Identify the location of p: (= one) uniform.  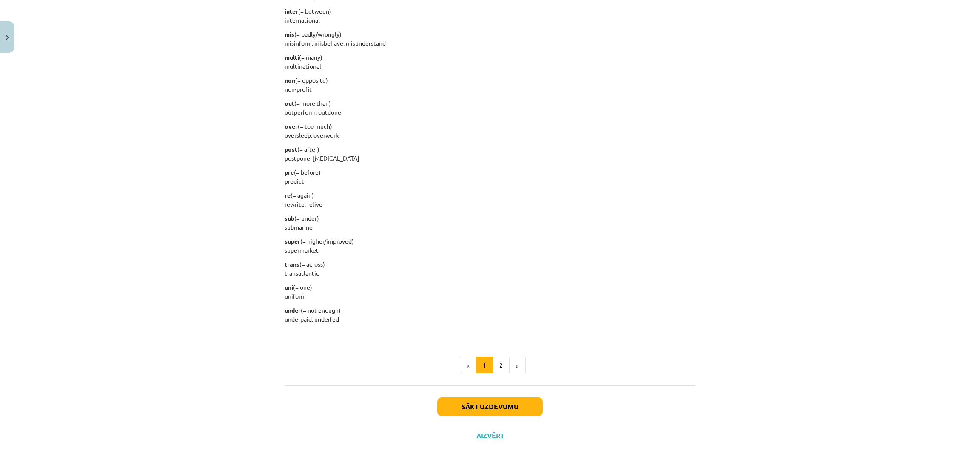
(490, 292).